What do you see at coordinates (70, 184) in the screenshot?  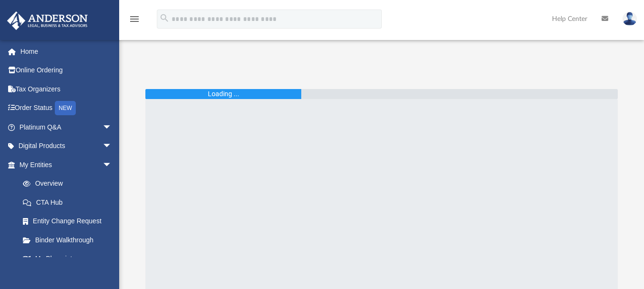 I see `a: Overview` at bounding box center [70, 184].